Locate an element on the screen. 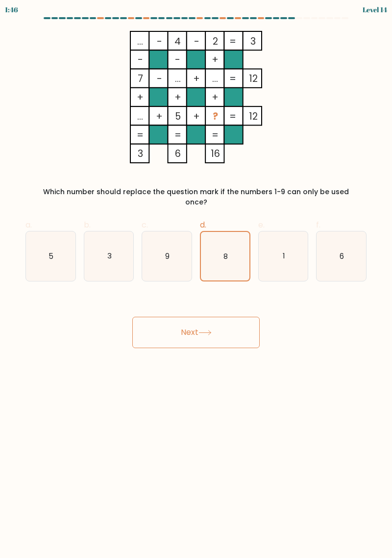 The image size is (392, 558). div: 1:46 is located at coordinates (11, 9).